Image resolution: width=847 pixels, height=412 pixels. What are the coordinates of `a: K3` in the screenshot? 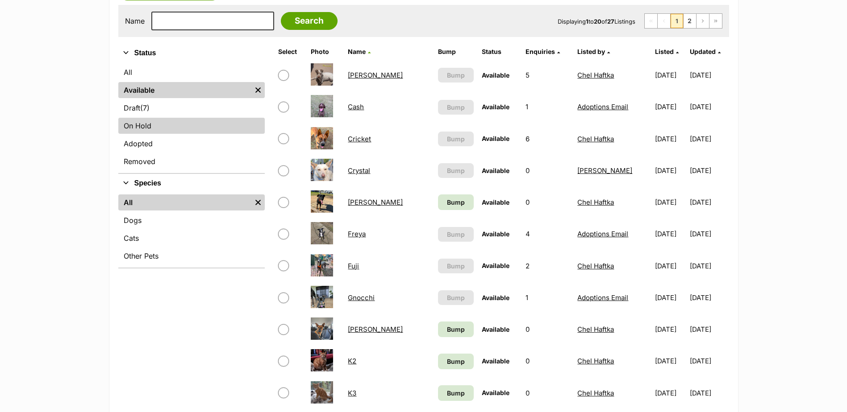 It's located at (352, 393).